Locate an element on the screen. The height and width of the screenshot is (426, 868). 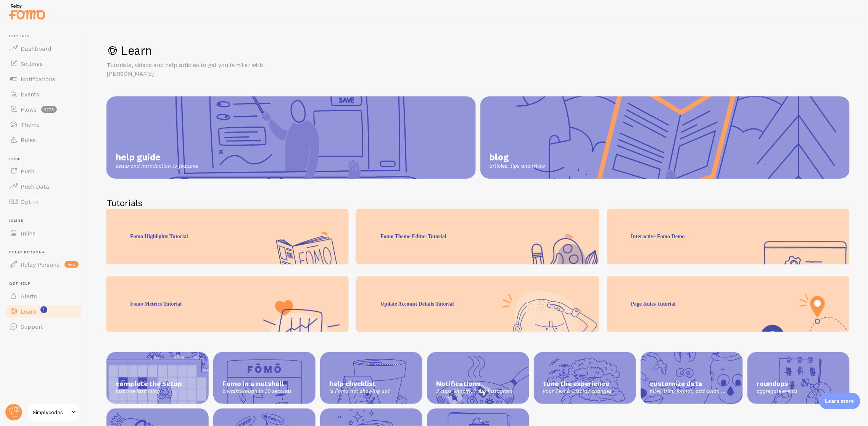
span: customize data is located at coordinates (692, 384).